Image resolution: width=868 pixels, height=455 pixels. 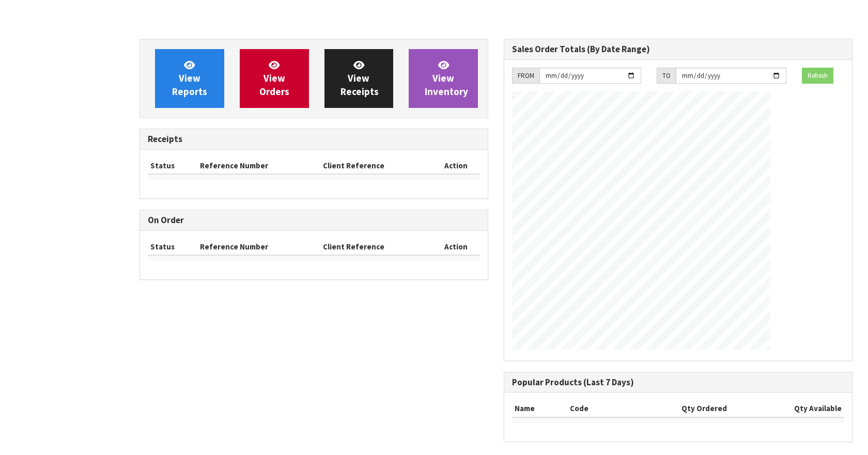 I want to click on a: ViewOrders, so click(x=274, y=78).